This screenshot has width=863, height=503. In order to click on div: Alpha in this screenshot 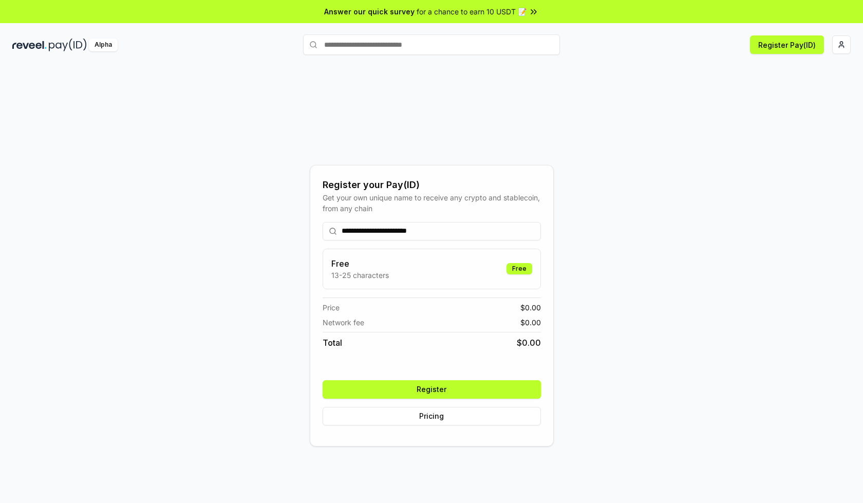, I will do `click(103, 45)`.